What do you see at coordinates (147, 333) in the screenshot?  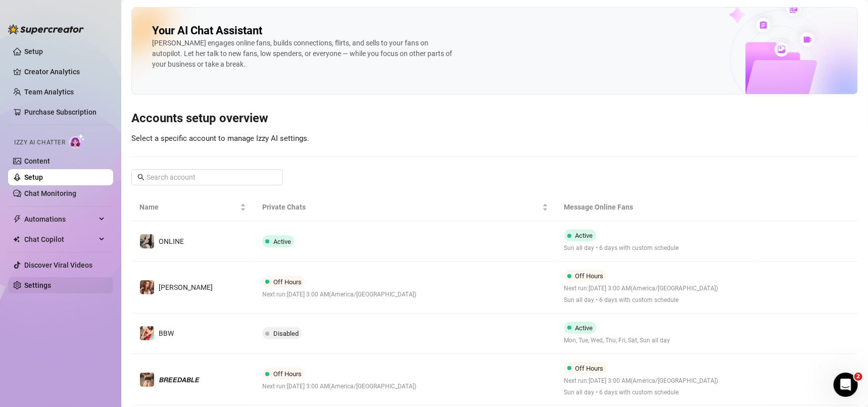 I see `img: BBW` at bounding box center [147, 333].